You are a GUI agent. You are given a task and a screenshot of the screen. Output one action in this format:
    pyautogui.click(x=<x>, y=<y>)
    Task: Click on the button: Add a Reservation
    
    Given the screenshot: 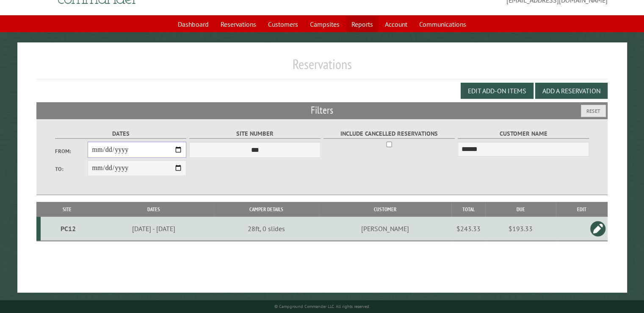 What is the action you would take?
    pyautogui.click(x=571, y=91)
    